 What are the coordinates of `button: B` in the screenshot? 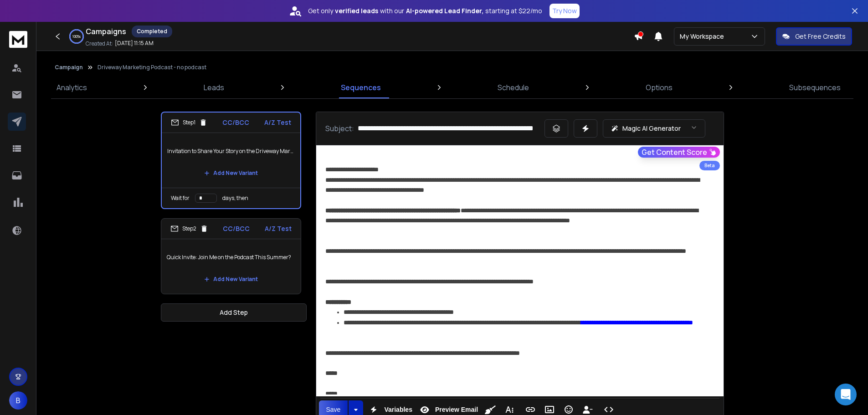 It's located at (18, 400).